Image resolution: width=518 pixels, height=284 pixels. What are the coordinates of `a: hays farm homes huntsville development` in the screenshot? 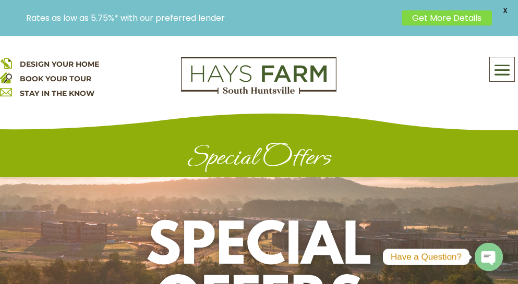 It's located at (259, 92).